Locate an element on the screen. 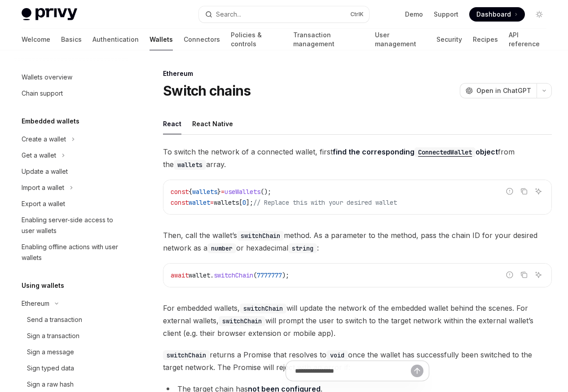 The height and width of the screenshot is (392, 568). div: Enabling offline actions with user wallets is located at coordinates (73, 252).